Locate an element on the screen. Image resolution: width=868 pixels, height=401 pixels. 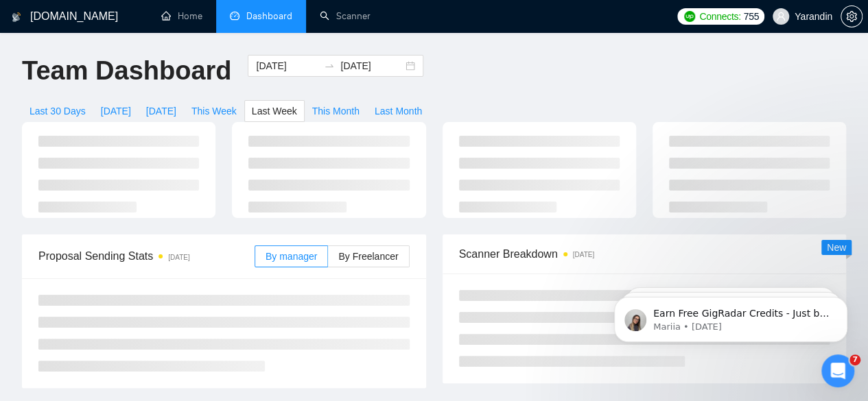
span: By Freelancer is located at coordinates (368, 256).